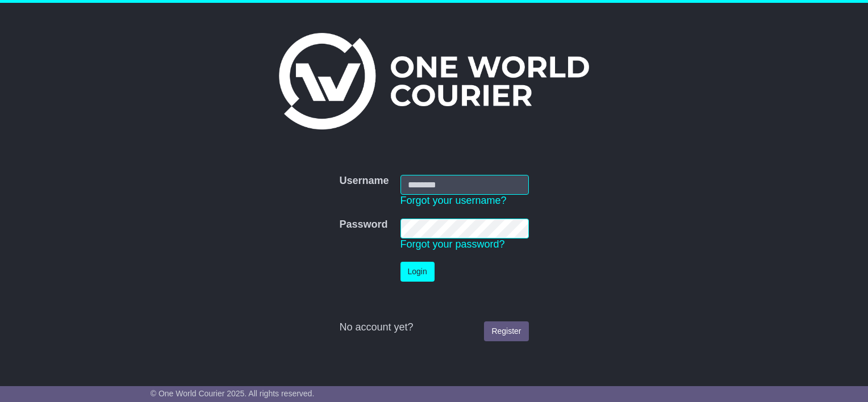  I want to click on a: Forgot your username?, so click(453, 200).